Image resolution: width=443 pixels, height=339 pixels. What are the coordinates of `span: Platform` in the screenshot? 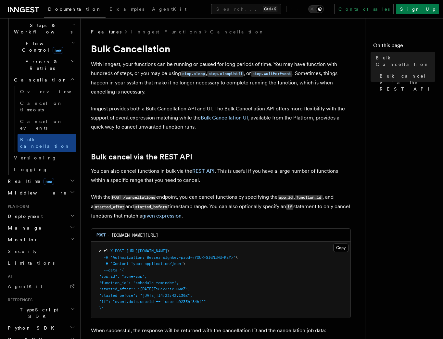 It's located at (17, 207).